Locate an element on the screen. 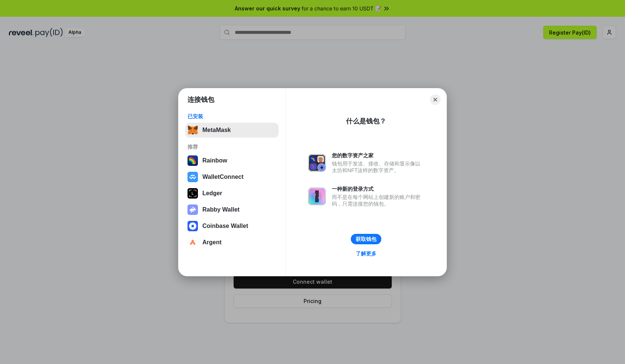 Image resolution: width=625 pixels, height=364 pixels. div: 而不是在每个网站上创建新的账户和密码，只需连接您的钱包。 is located at coordinates (378, 200).